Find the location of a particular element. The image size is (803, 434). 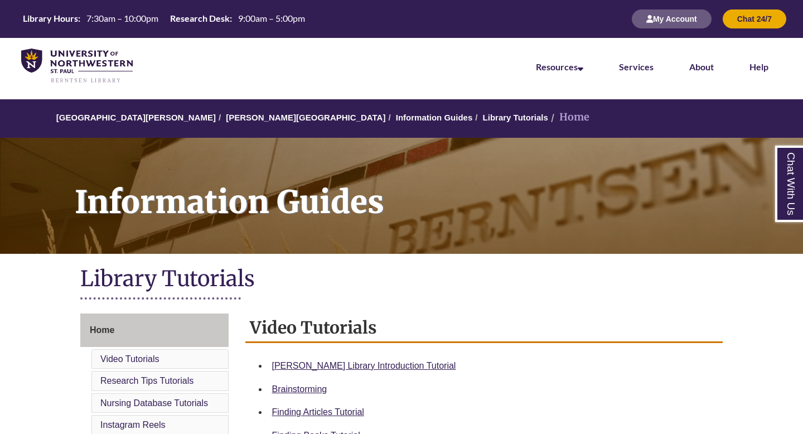

span: 9:00am – 5:00pm is located at coordinates (271, 18).